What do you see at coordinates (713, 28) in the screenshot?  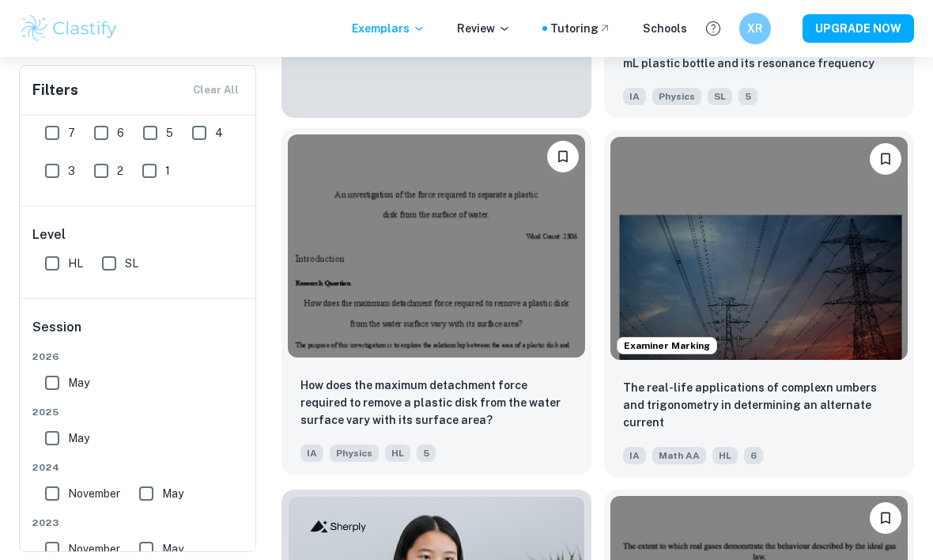 I see `button: Help and Feedback` at bounding box center [713, 28].